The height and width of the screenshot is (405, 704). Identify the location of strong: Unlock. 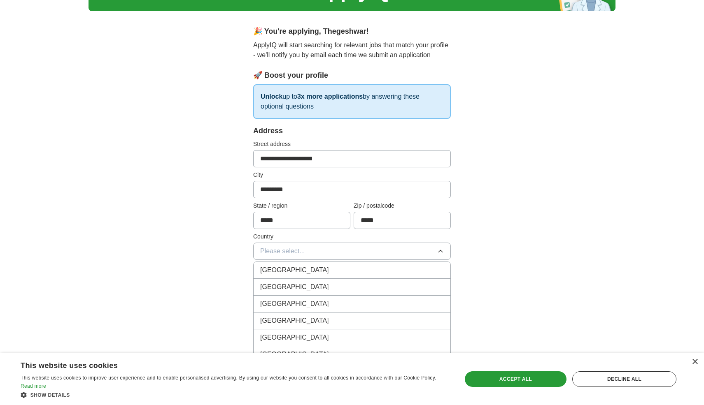
(271, 96).